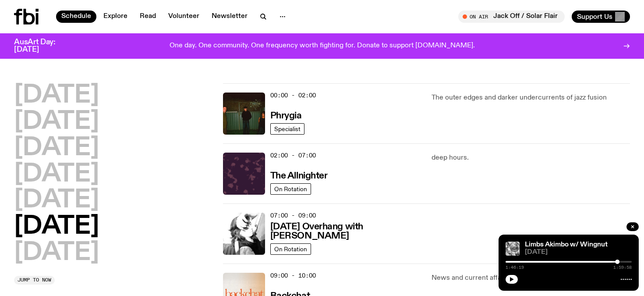  I want to click on button: Support Us, so click(601, 17).